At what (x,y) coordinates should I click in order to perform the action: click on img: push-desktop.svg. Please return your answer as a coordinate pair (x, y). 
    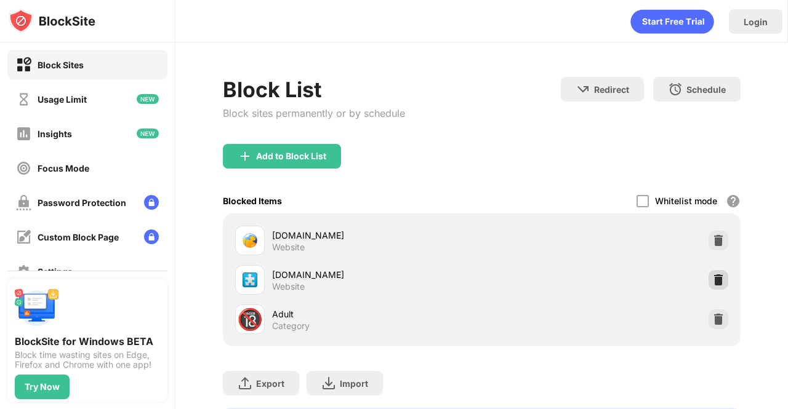
    Looking at the image, I should click on (37, 308).